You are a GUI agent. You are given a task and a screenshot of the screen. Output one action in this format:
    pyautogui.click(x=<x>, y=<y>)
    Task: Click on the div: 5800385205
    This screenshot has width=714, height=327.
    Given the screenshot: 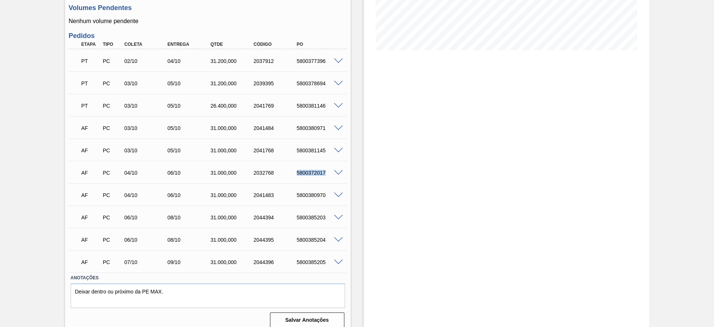 What is the action you would take?
    pyautogui.click(x=319, y=262)
    